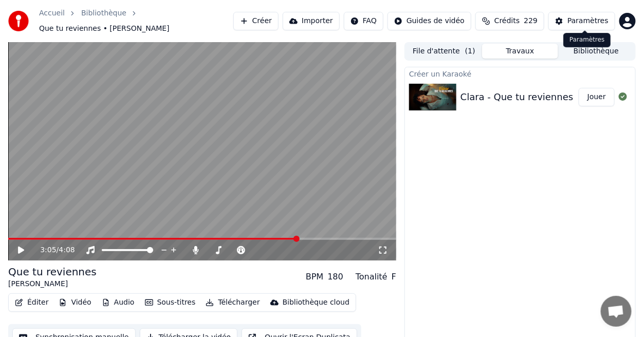  Describe the element at coordinates (19, 21) in the screenshot. I see `img: youka` at that location.